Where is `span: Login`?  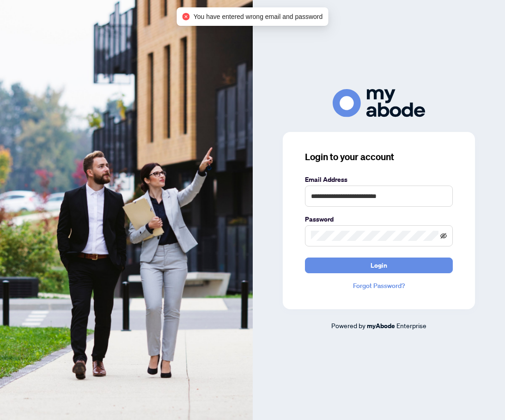 span: Login is located at coordinates (379, 266).